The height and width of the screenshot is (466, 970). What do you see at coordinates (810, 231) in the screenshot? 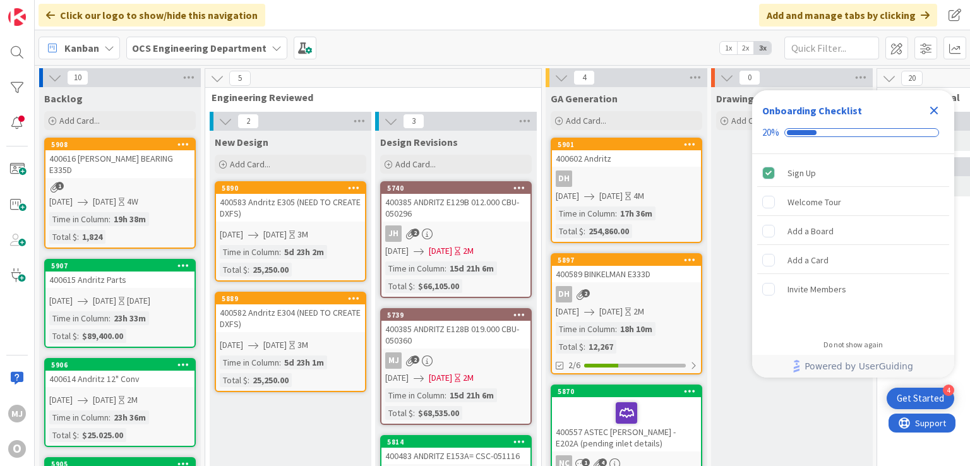
I see `div: Add a Board` at bounding box center [810, 231].